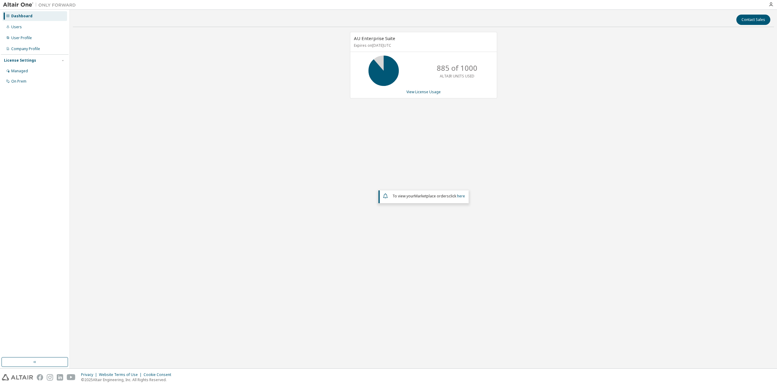  What do you see at coordinates (128, 379) in the screenshot?
I see `p: © 2025 Altair Engineering, Inc. All Rights Reserved.` at bounding box center [128, 379].